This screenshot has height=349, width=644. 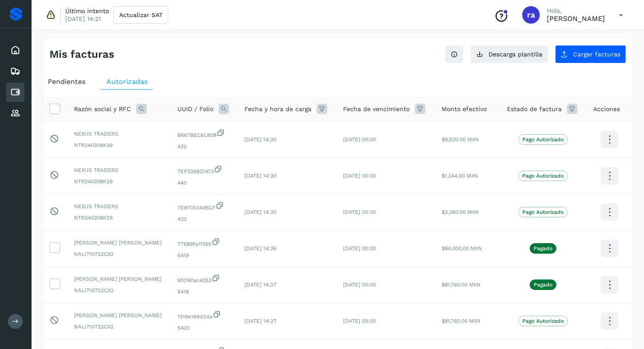 I want to click on span: Actualizar SAT, so click(x=141, y=15).